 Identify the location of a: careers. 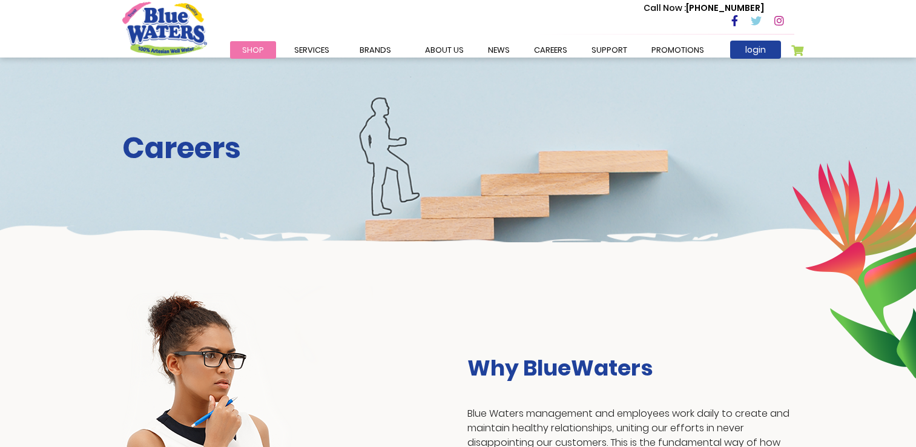
(551, 50).